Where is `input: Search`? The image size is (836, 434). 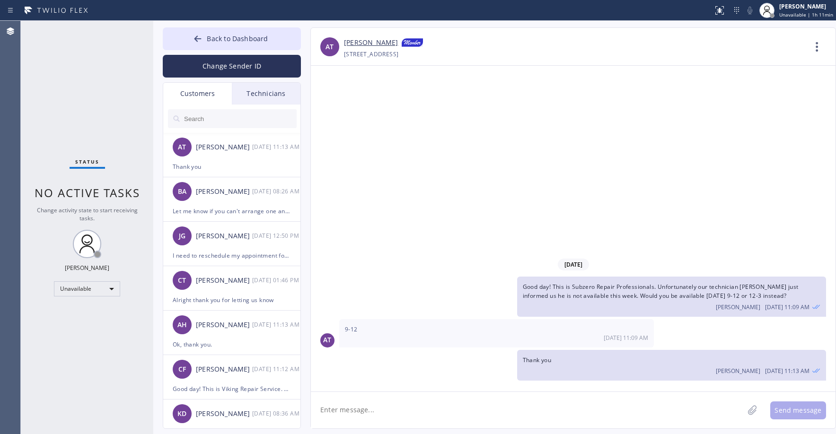
input: Search is located at coordinates (240, 119).